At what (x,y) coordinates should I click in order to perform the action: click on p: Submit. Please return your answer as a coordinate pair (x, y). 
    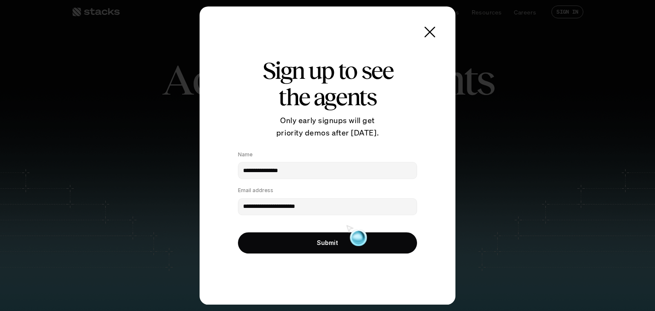
    Looking at the image, I should click on (327, 242).